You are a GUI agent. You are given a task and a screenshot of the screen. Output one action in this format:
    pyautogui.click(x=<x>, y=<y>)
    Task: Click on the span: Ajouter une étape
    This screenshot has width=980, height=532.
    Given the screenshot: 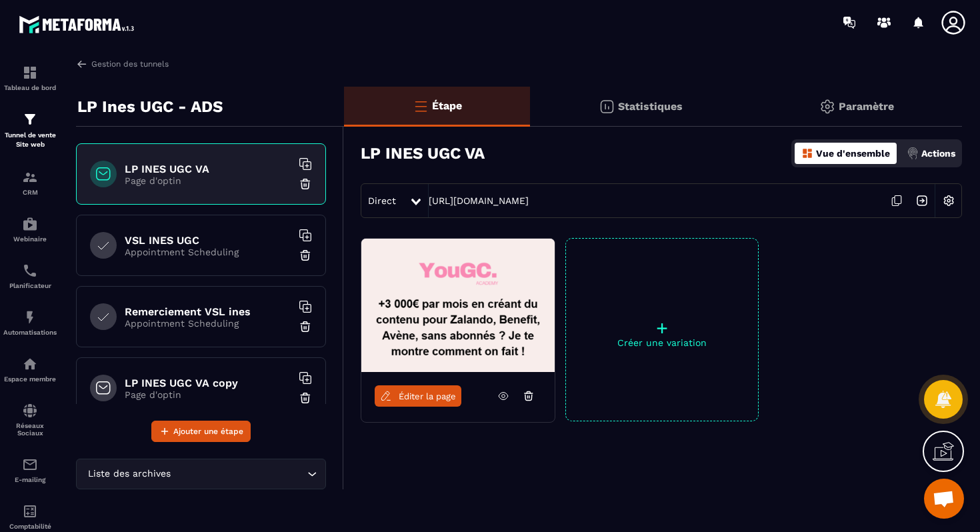 What is the action you would take?
    pyautogui.click(x=208, y=431)
    